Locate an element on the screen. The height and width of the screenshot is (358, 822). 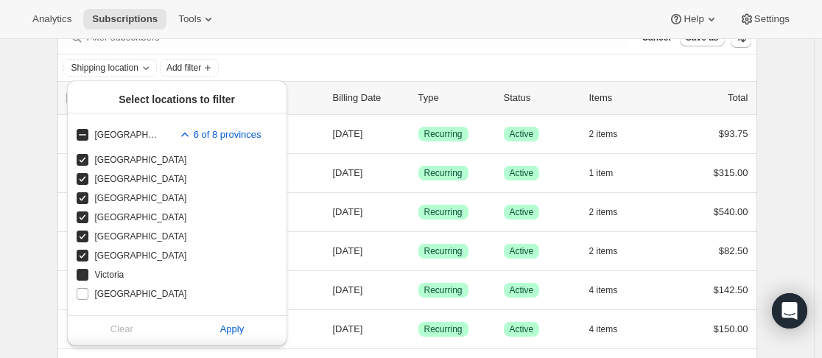
button: 1 item is located at coordinates (609, 173).